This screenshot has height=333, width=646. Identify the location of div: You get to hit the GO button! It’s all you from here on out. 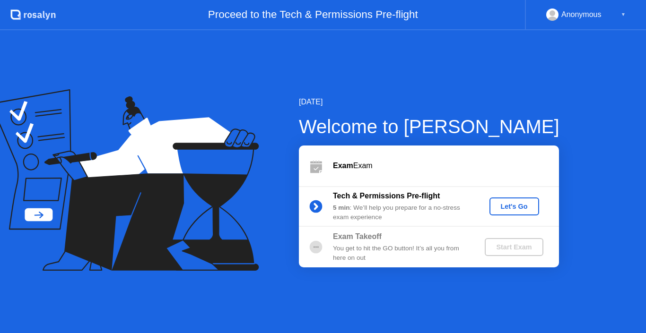
(401, 253).